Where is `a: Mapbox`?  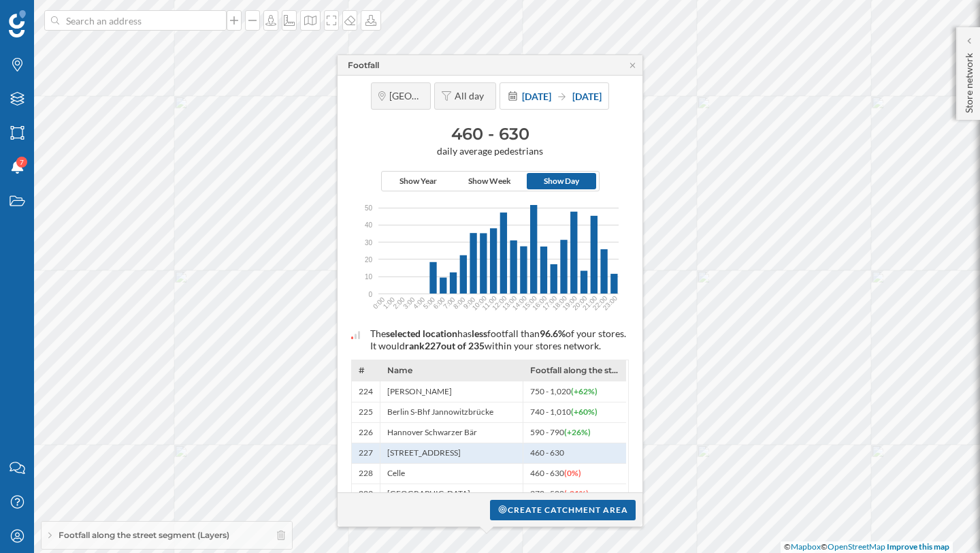 a: Mapbox is located at coordinates (806, 546).